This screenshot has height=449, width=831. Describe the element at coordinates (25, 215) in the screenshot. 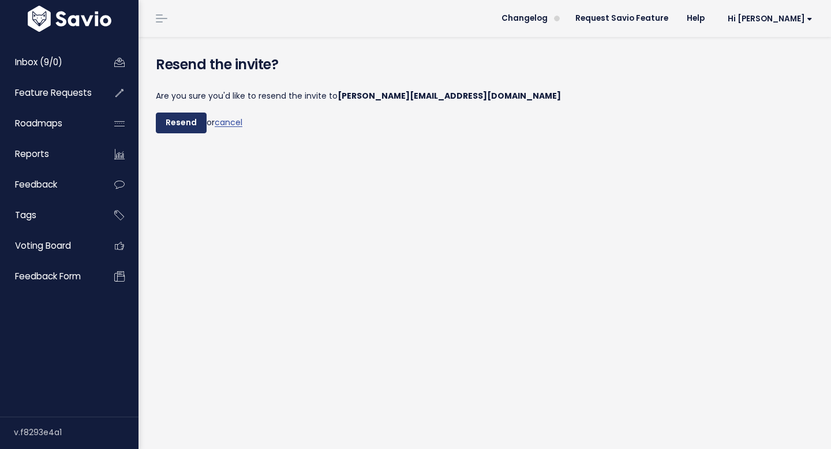

I see `span: Tags` at that location.